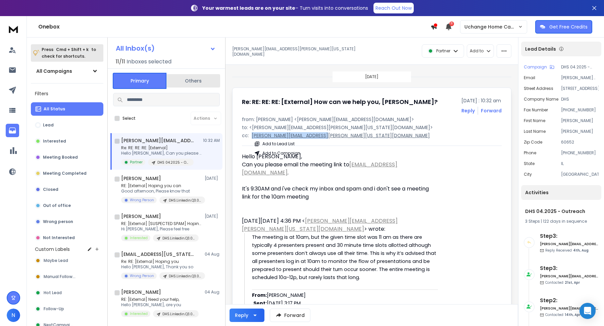 Image resolution: width=604 pixels, height=326 pixels. What do you see at coordinates (580, 99) in the screenshot?
I see `p: DHS` at bounding box center [580, 99].